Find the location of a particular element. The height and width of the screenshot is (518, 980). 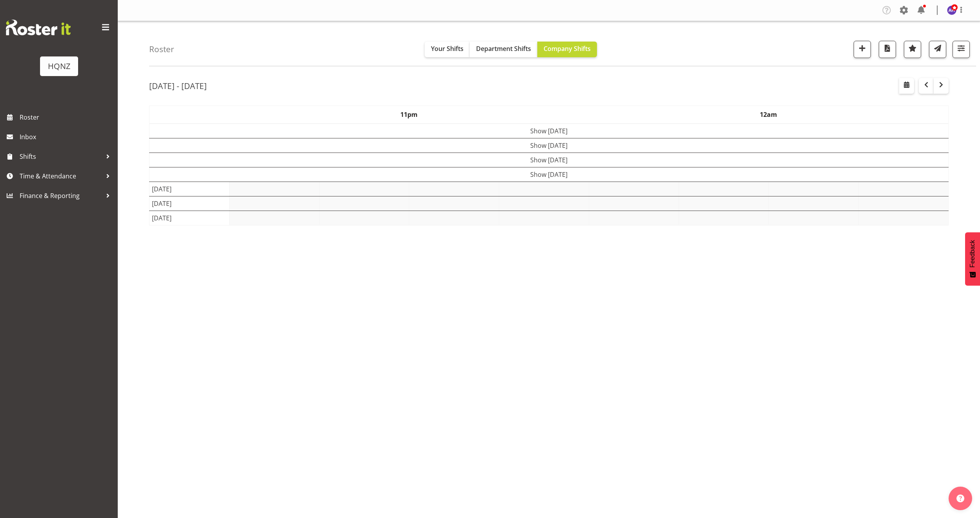

span: Feedback is located at coordinates (973, 253).